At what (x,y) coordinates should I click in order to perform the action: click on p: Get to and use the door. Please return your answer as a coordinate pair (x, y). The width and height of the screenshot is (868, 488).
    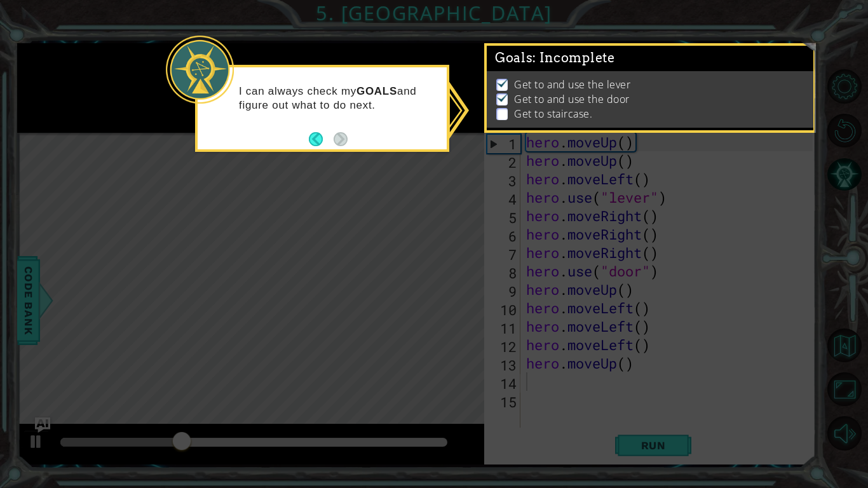
    Looking at the image, I should click on (572, 99).